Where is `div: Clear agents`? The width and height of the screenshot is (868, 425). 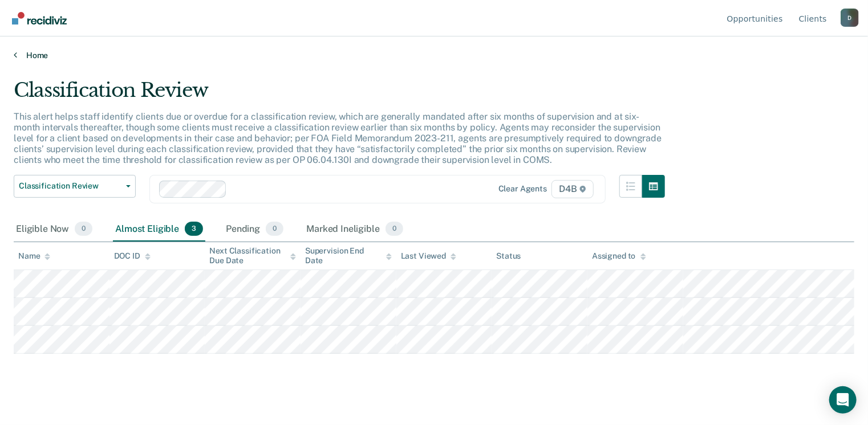
div: Clear agents is located at coordinates (523, 189).